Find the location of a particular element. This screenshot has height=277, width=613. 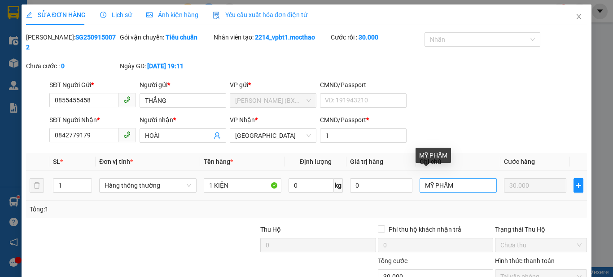

b: Tiêu chuẩn is located at coordinates (181, 37).